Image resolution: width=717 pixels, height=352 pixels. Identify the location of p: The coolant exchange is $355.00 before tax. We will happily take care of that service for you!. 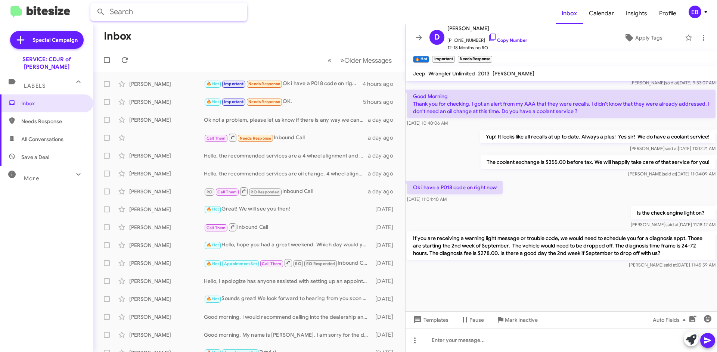
(598, 162).